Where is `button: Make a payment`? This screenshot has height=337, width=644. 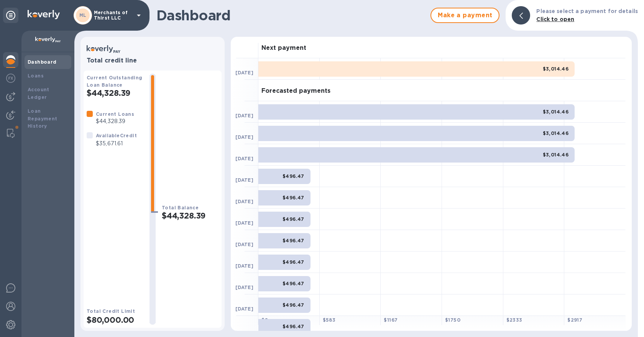 button: Make a payment is located at coordinates (465, 15).